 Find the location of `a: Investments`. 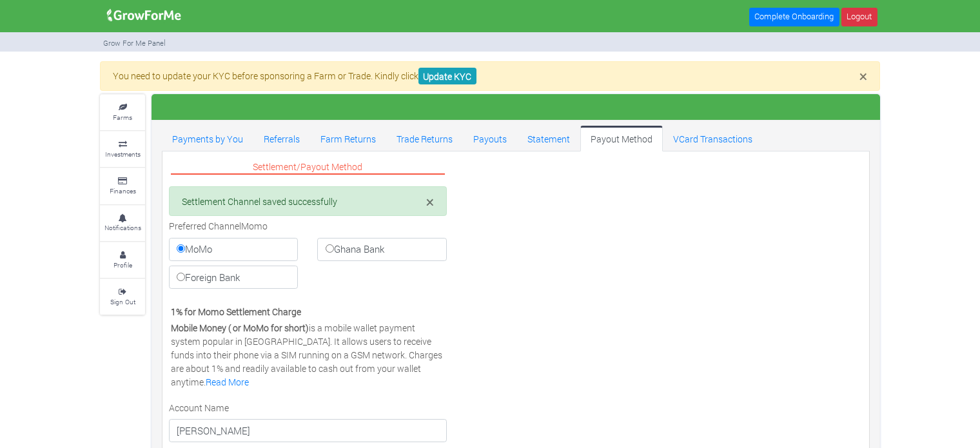

a: Investments is located at coordinates (122, 149).